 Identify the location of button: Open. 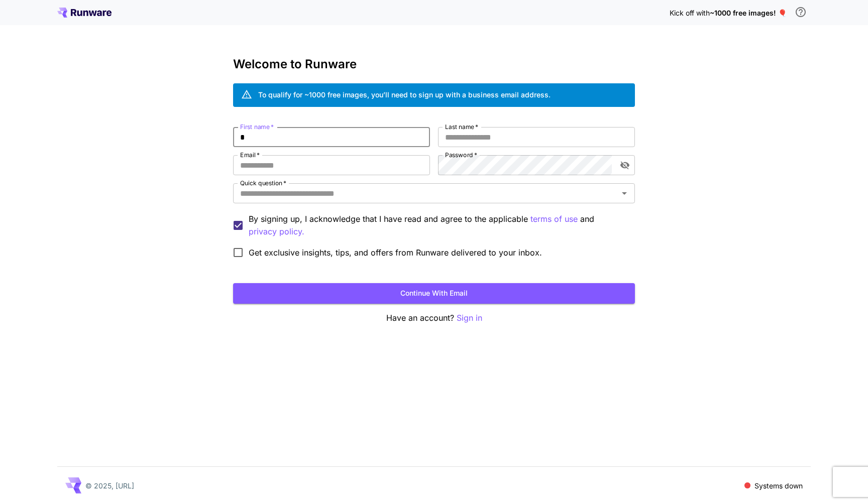
(624, 193).